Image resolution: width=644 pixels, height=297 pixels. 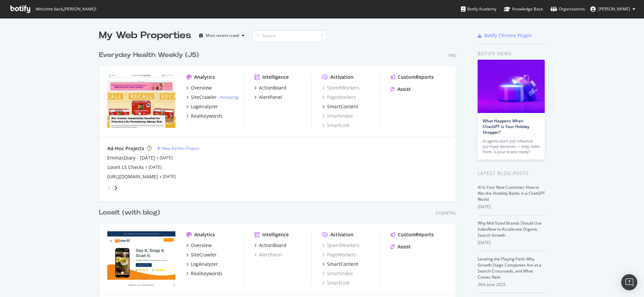 I want to click on img: hopetocope.com, so click(x=141, y=258).